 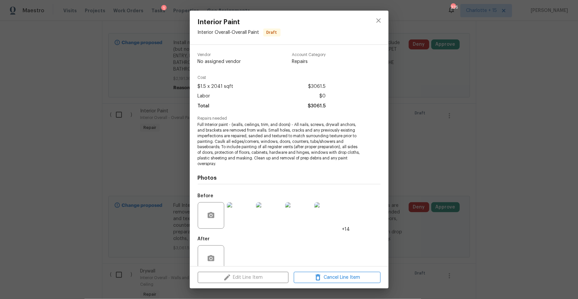 I want to click on span: Repairs needed, so click(x=289, y=118).